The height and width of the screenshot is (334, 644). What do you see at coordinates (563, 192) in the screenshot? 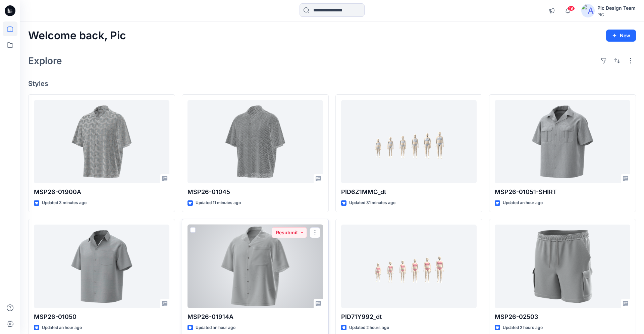
I see `p: MSP26-01051-SHIRT` at bounding box center [563, 192].